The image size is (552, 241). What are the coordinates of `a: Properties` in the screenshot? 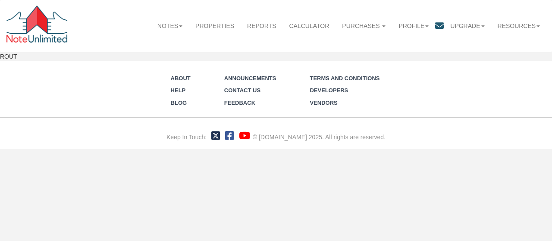 It's located at (215, 26).